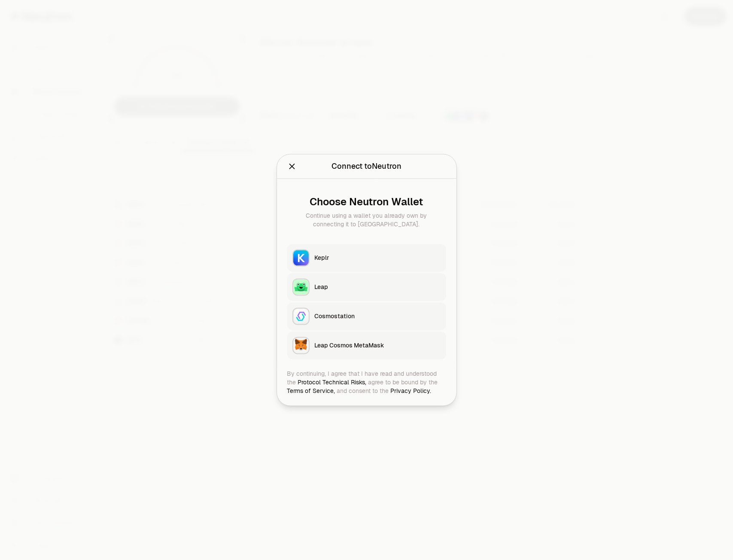 Image resolution: width=733 pixels, height=560 pixels. I want to click on div: Cosmostation, so click(378, 316).